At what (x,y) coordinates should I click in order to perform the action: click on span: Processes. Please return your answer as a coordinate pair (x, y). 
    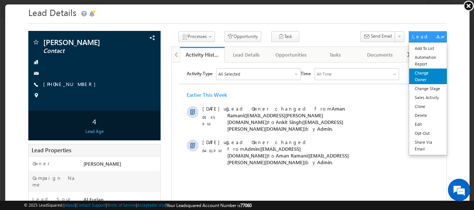
    Looking at the image, I should click on (192, 32).